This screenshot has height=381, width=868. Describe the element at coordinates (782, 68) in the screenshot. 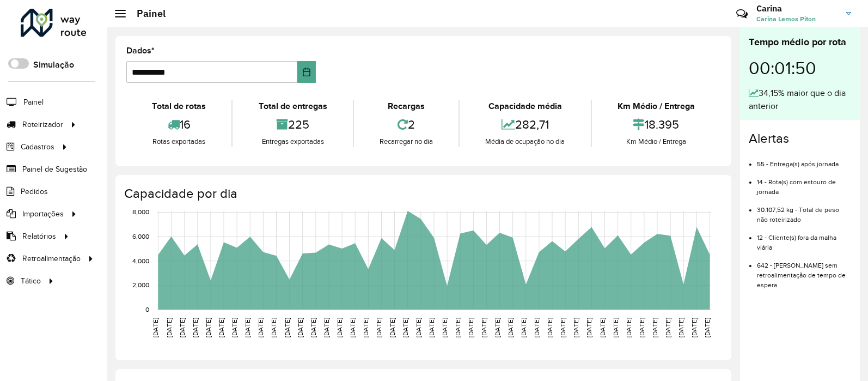

I see `font: 00:01:50` at that location.